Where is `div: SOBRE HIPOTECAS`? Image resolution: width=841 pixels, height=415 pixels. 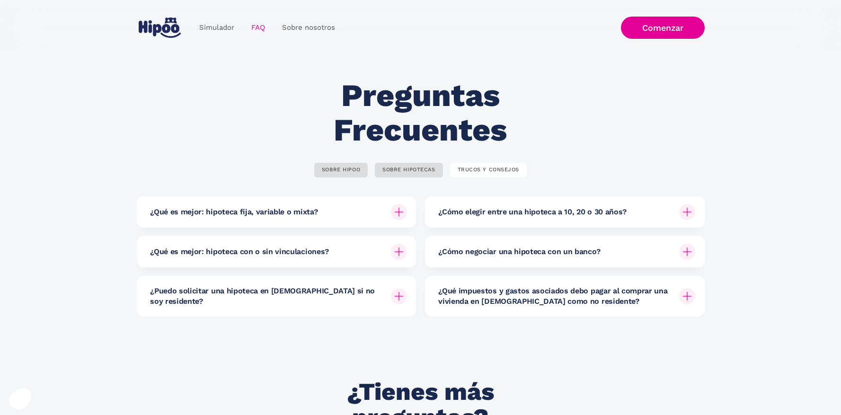
div: SOBRE HIPOTECAS is located at coordinates (408, 170).